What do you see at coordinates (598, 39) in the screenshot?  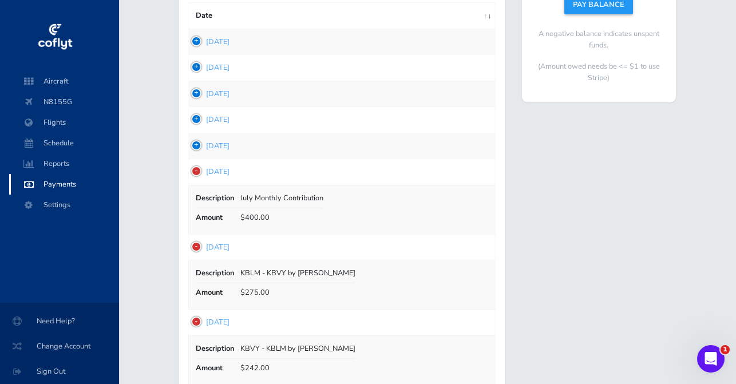 I see `p: A negative balance indicates unspent funds.` at bounding box center [598, 39].